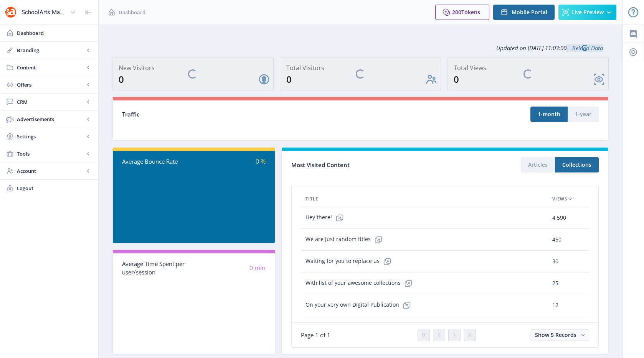 This screenshot has width=644, height=358. What do you see at coordinates (549, 114) in the screenshot?
I see `button: 1-month` at bounding box center [549, 114].